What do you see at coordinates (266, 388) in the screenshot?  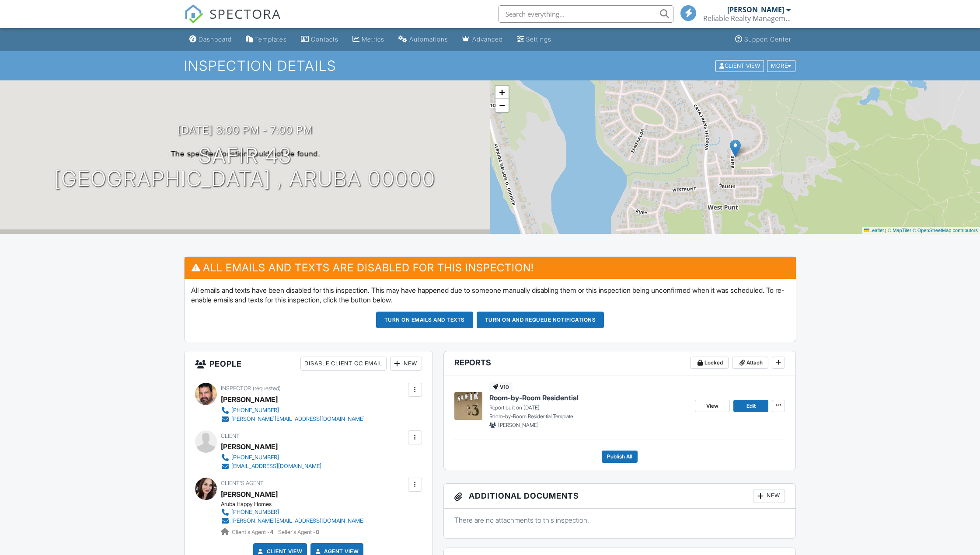 I see `span: (requested)` at bounding box center [266, 388].